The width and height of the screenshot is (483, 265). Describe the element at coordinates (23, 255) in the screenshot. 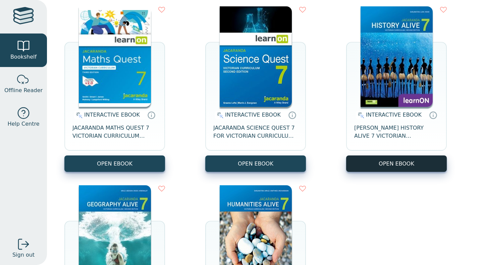

I see `span: Sign out` at that location.